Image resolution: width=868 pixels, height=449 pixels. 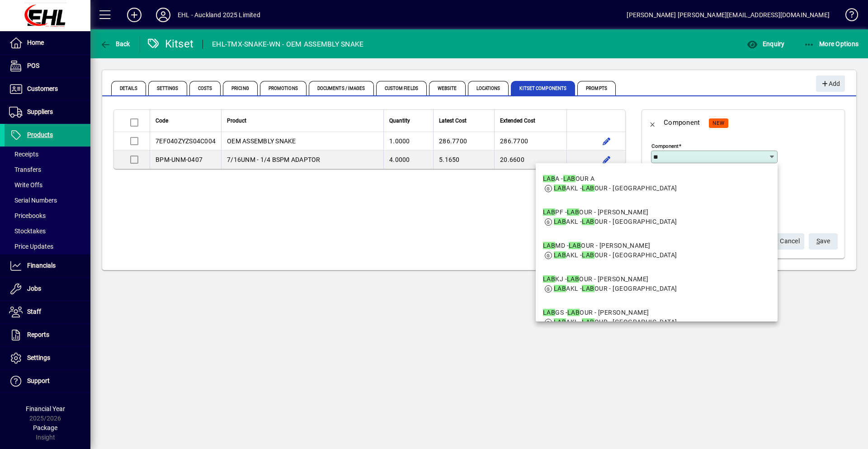 What do you see at coordinates (34, 289) in the screenshot?
I see `span: Jobs` at bounding box center [34, 289].